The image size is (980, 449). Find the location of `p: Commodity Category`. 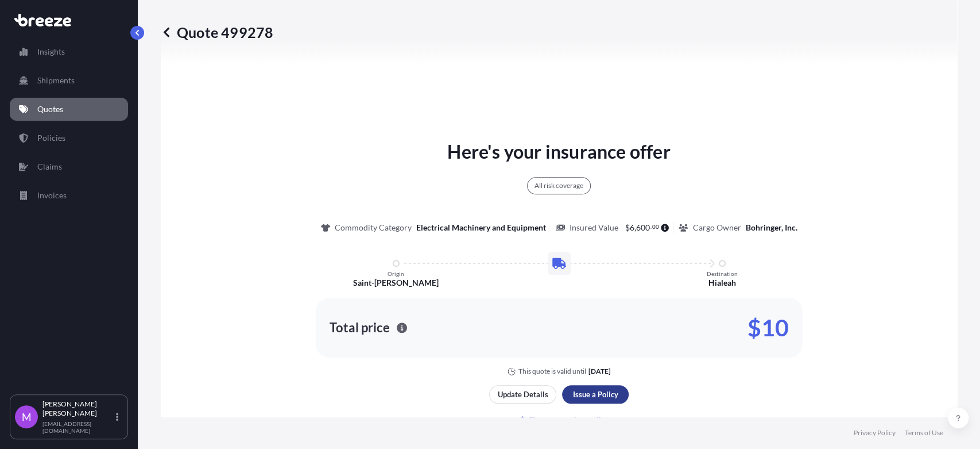

p: Commodity Category is located at coordinates (373, 228).